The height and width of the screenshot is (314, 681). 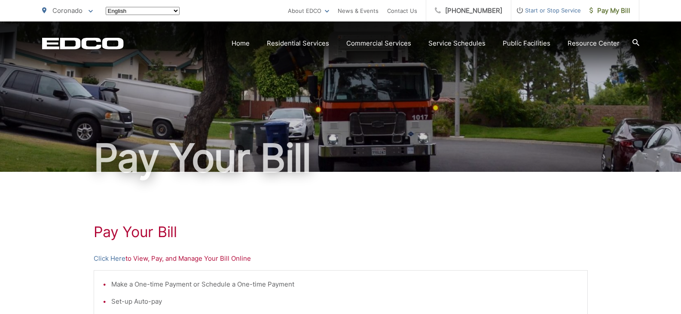 I want to click on li: Set-up Auto-pay, so click(x=345, y=301).